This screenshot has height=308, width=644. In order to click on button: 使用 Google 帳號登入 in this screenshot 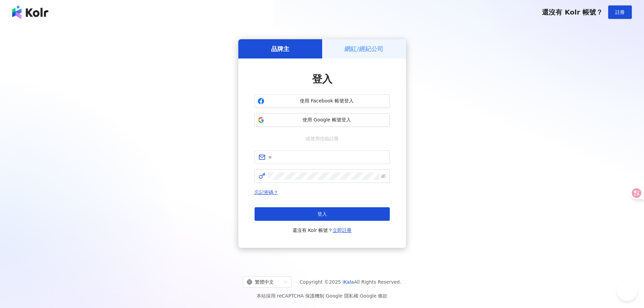, I will do `click(322, 120)`.